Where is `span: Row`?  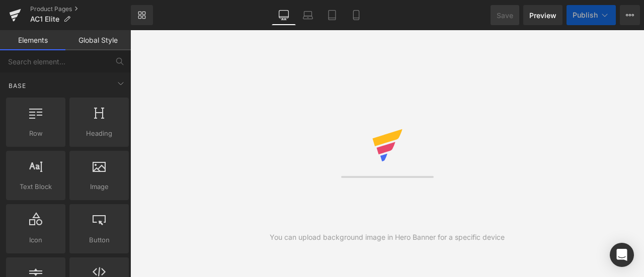
span: Row is located at coordinates (36, 133).